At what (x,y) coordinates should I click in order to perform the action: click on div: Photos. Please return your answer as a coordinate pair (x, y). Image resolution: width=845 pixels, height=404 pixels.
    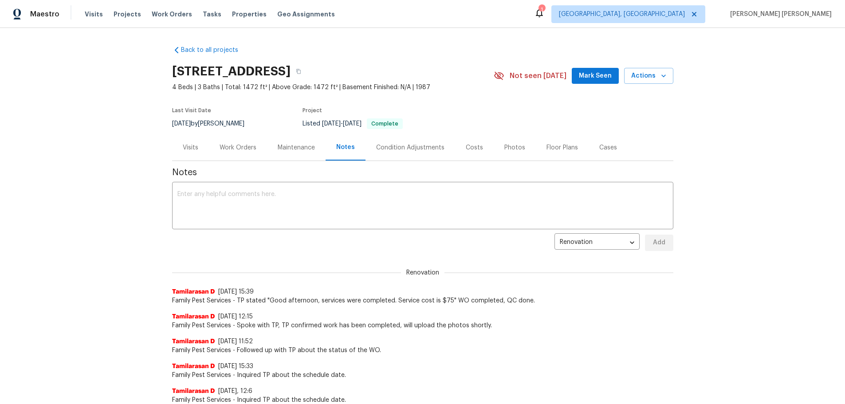
    Looking at the image, I should click on (514, 148).